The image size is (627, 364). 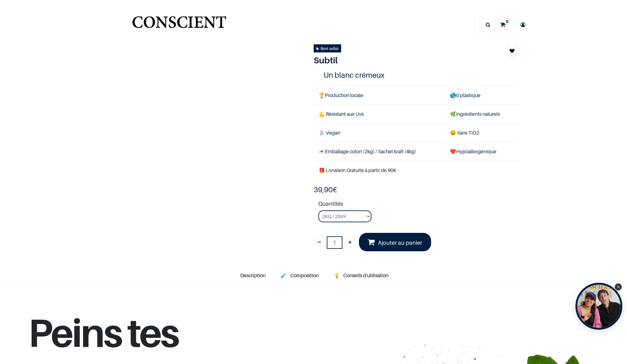 What do you see at coordinates (358, 170) in the screenshot?
I see `font: 🎁 Livraison Gratuite à partir de 90€` at bounding box center [358, 170].